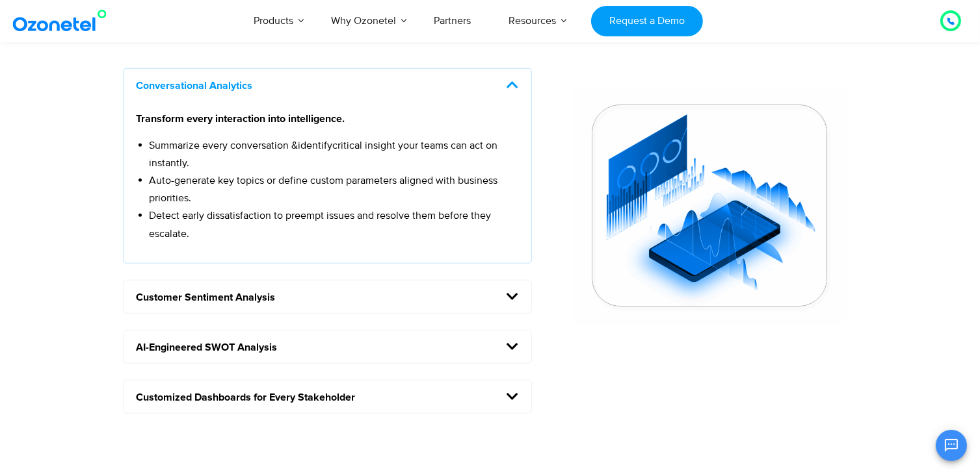  I want to click on div: Conversational Analytics, so click(328, 182).